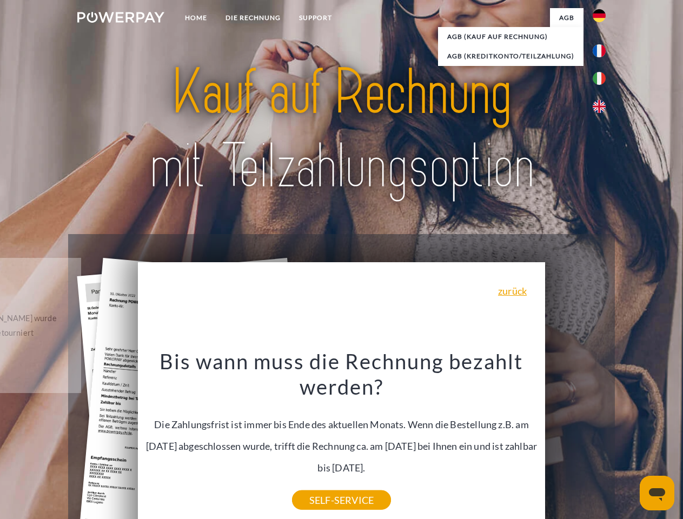  Describe the element at coordinates (511, 37) in the screenshot. I see `a: AGB (Kauf auf Rechnung)` at that location.